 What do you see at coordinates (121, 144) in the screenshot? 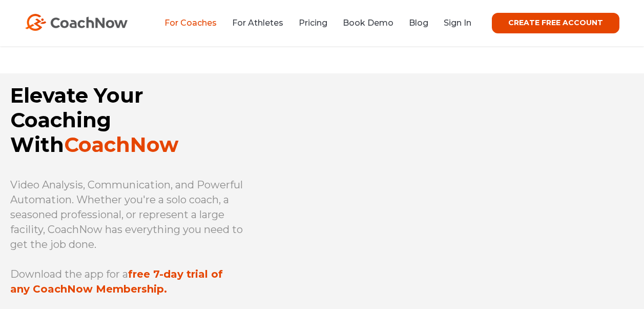
I see `span: CoachNow` at bounding box center [121, 144].